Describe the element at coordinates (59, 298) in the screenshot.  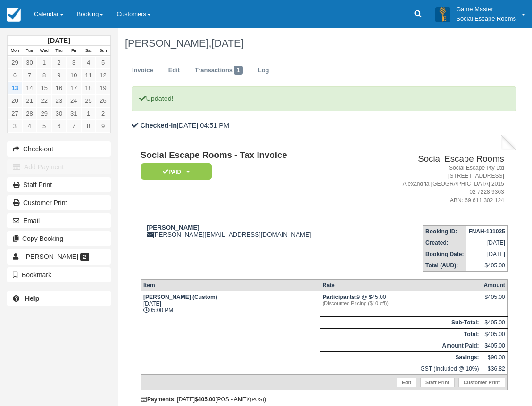
I see `a: Help` at that location.